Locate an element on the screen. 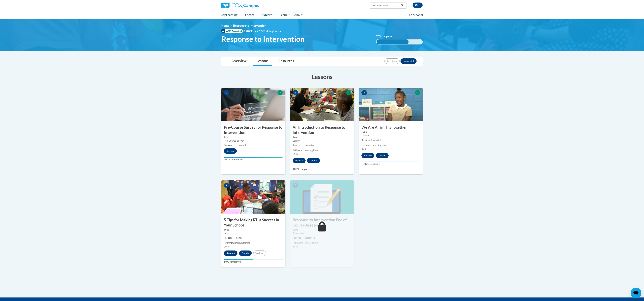  span: 0.20 CEUs is located at coordinates (251, 31).